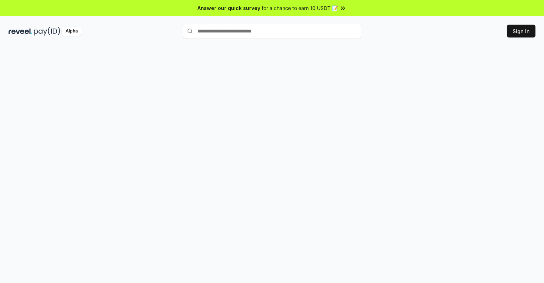 This screenshot has width=544, height=283. What do you see at coordinates (229, 8) in the screenshot?
I see `span: Answer our quick survey` at bounding box center [229, 8].